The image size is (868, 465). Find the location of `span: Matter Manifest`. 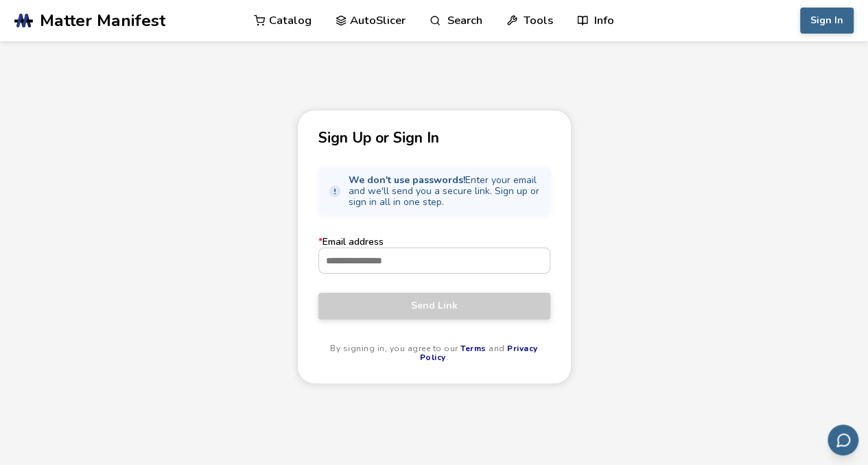

span: Matter Manifest is located at coordinates (102, 21).